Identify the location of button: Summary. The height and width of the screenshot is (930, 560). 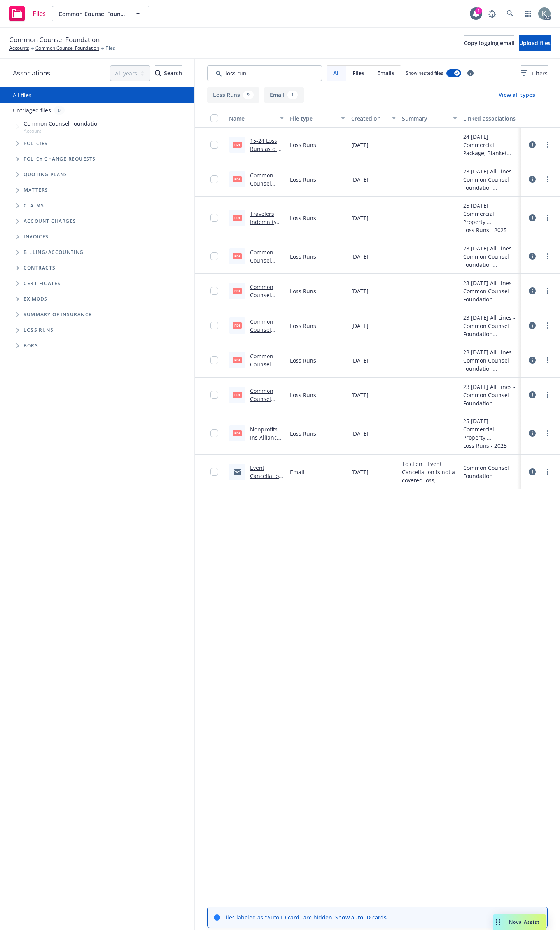
(429, 118).